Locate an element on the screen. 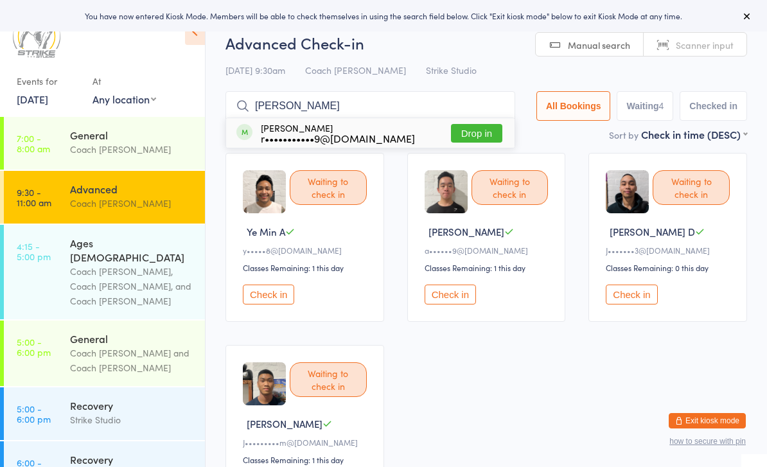 This screenshot has width=767, height=467. div: Advanced is located at coordinates (132, 189).